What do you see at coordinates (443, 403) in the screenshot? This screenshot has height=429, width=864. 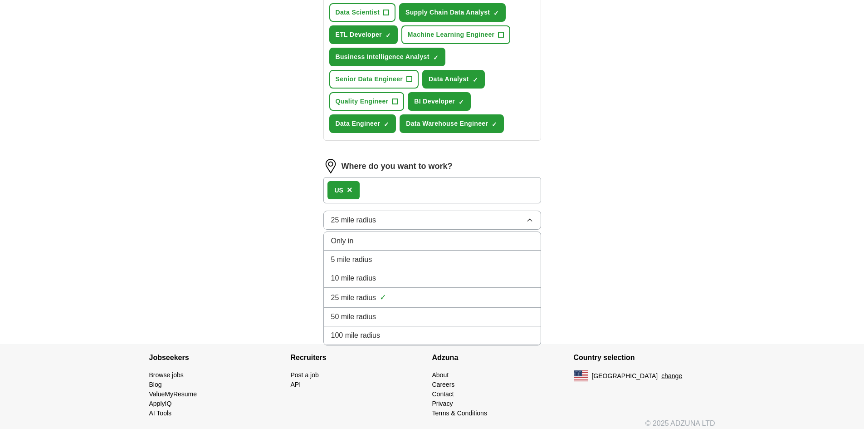 I see `a: Privacy` at bounding box center [443, 403].